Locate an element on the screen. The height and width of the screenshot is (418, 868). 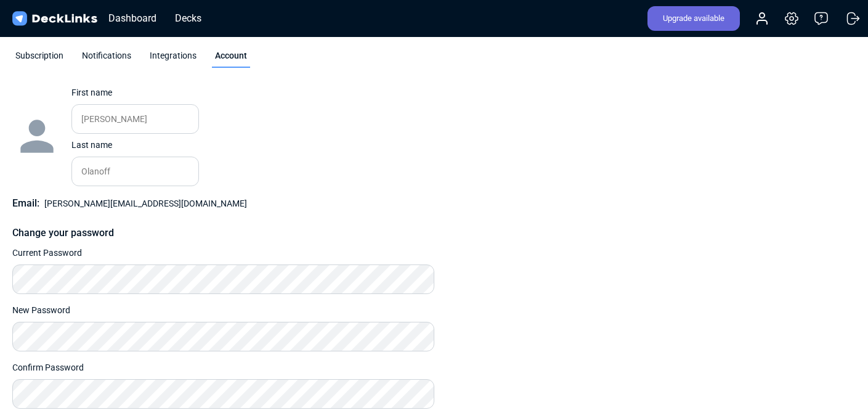
div: Account is located at coordinates (231, 58).